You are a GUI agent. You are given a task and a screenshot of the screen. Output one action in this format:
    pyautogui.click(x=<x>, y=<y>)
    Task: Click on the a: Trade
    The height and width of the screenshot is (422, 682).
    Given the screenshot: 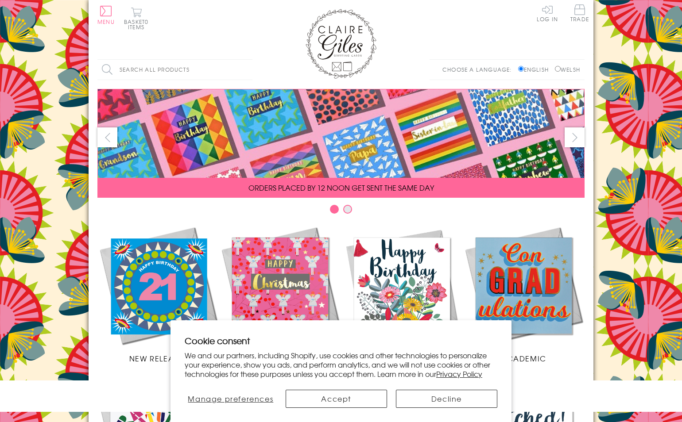 What is the action you would take?
    pyautogui.click(x=580, y=14)
    